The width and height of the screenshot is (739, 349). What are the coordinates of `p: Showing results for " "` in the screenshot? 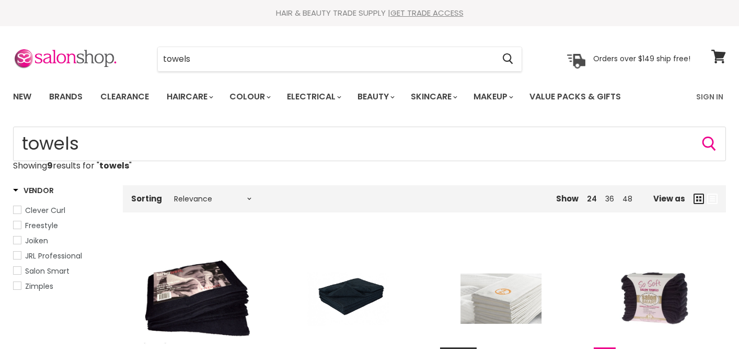 It's located at (370, 166).